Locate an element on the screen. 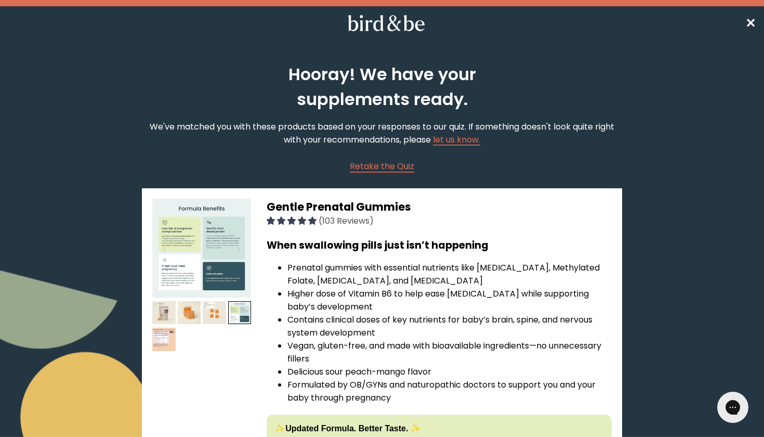 The width and height of the screenshot is (764, 437). h2: Hooray! We have your supplements ready. is located at coordinates (382, 87).